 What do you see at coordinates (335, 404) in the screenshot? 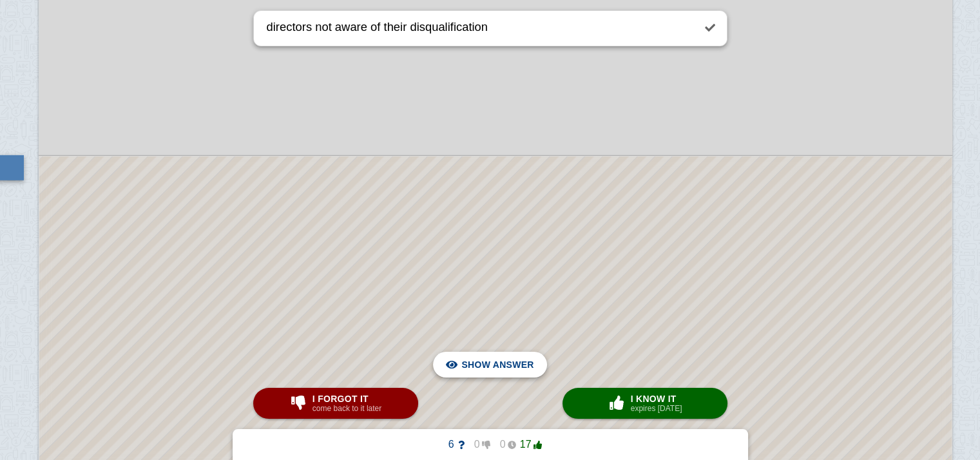
I see `button: I forgot itcome back to it later` at bounding box center [335, 404].